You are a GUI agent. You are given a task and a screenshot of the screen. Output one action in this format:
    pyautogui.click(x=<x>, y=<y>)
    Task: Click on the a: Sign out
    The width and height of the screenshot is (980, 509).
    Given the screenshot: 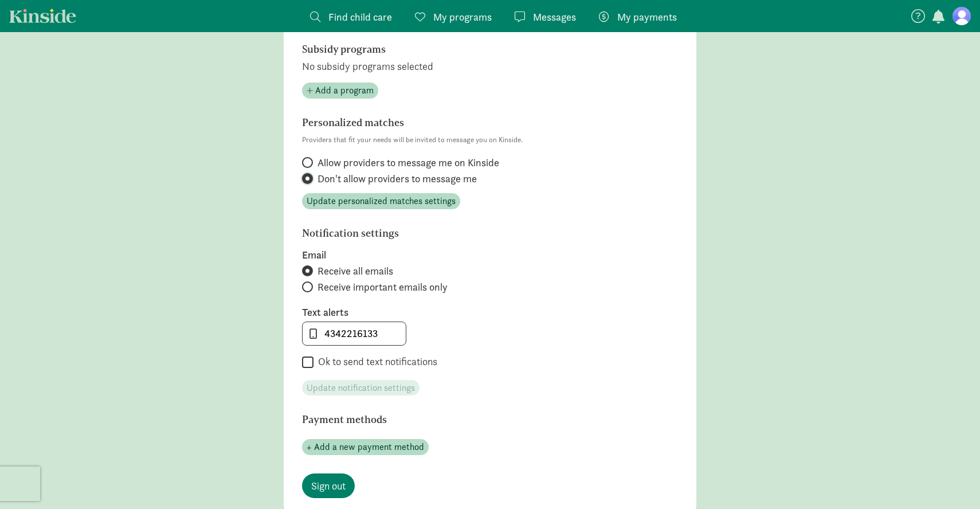 What is the action you would take?
    pyautogui.click(x=328, y=486)
    